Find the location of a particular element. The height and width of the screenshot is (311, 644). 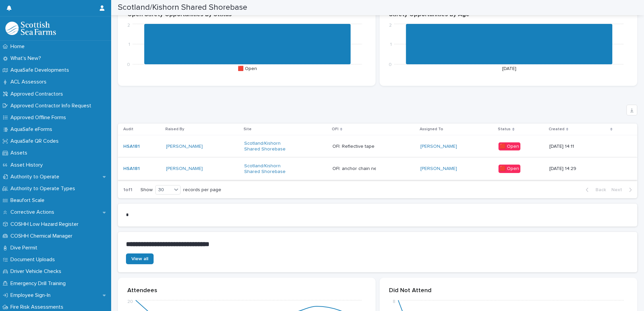

p: Attendees is located at coordinates (247, 291).